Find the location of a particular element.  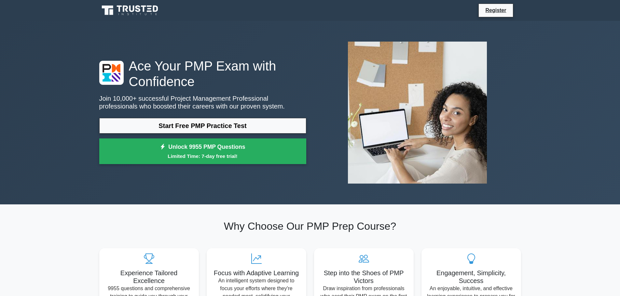

h5: Focus with Adaptive Learning is located at coordinates (256, 273).